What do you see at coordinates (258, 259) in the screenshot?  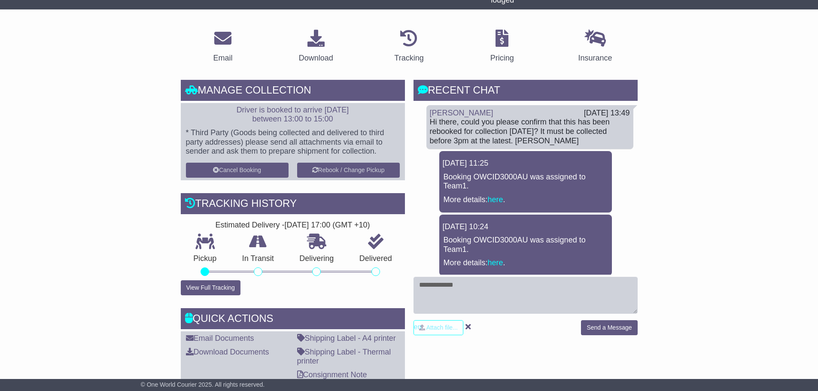 I see `p: In Transit` at bounding box center [258, 259].